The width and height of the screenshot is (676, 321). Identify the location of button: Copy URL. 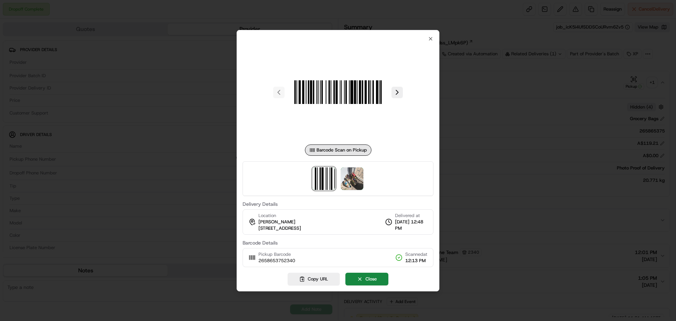
(314, 279).